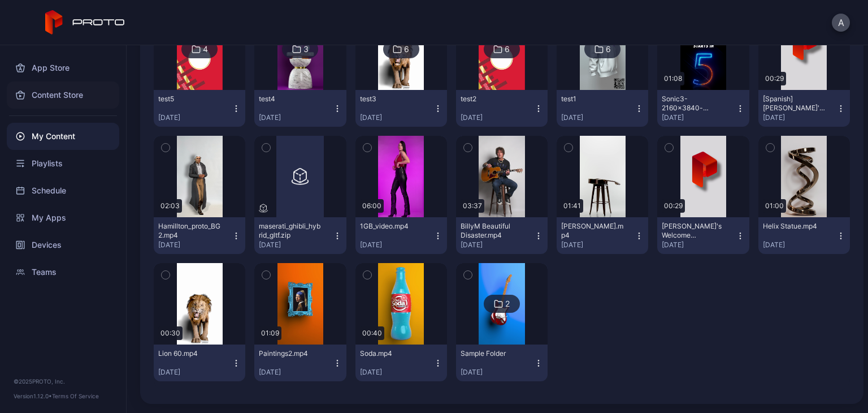 Image resolution: width=868 pixels, height=413 pixels. What do you see at coordinates (189, 99) in the screenshot?
I see `div: test5` at bounding box center [189, 99].